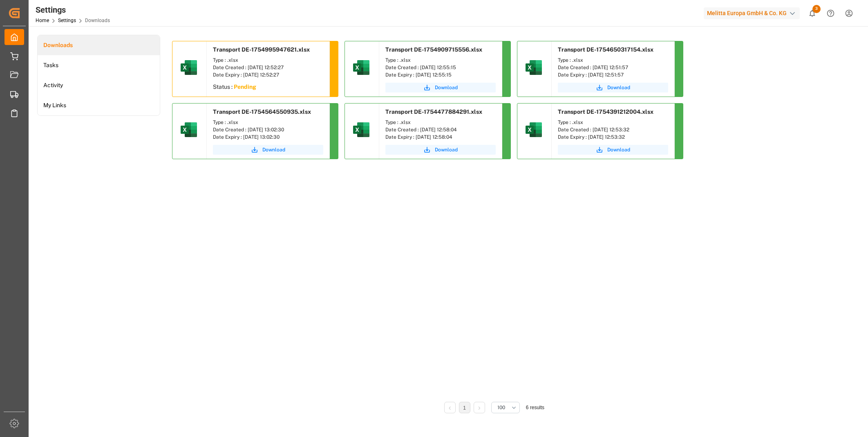 The image size is (868, 437). I want to click on span: Transport DE-1754564550935.xlsx, so click(262, 112).